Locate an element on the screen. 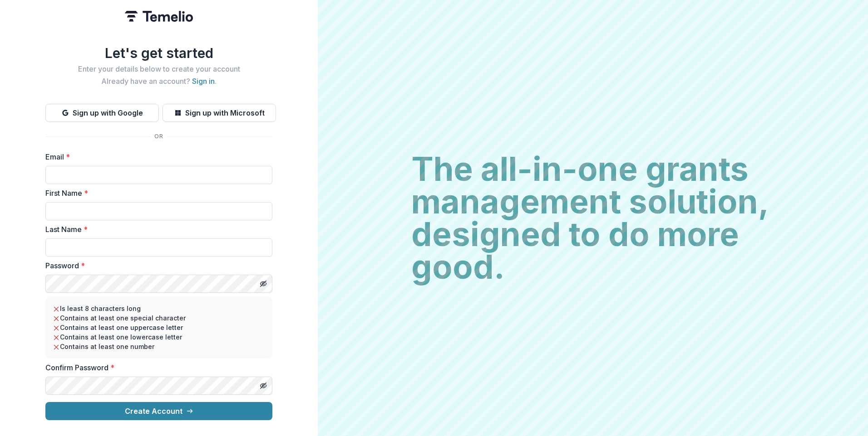 The width and height of the screenshot is (868, 436). button: Sign up with Microsoft is located at coordinates (219, 112).